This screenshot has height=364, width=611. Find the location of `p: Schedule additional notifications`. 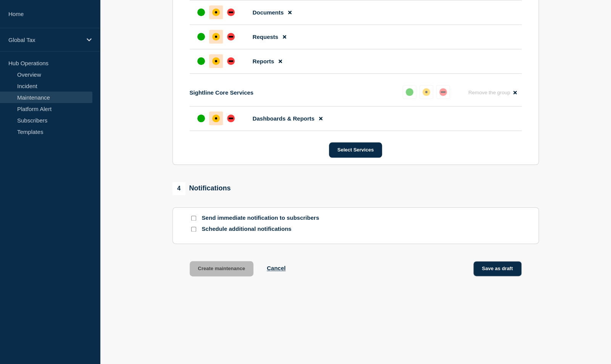

p: Schedule additional notifications is located at coordinates (263, 229).